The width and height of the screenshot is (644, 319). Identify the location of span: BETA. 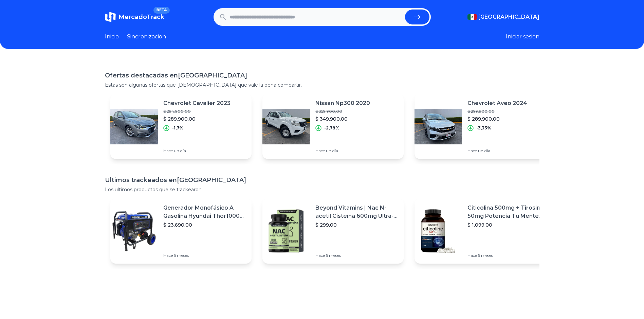
(161, 10).